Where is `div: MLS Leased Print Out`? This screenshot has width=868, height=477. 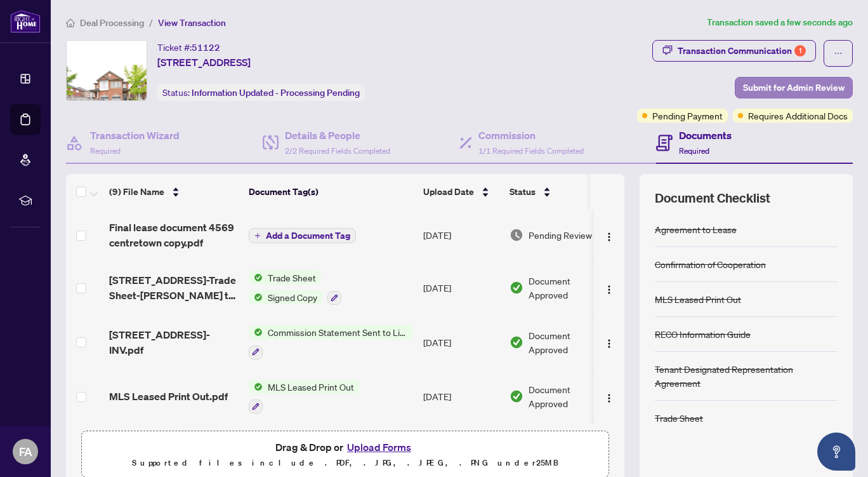
div: MLS Leased Print Out is located at coordinates (698, 299).